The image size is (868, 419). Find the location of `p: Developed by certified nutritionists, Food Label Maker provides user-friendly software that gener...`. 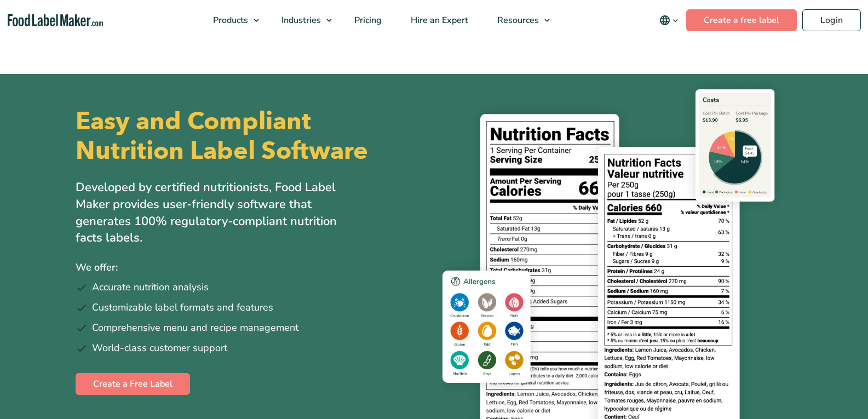

p: Developed by certified nutritionists, Food Label Maker provides user-friendly software that gener... is located at coordinates (218, 213).